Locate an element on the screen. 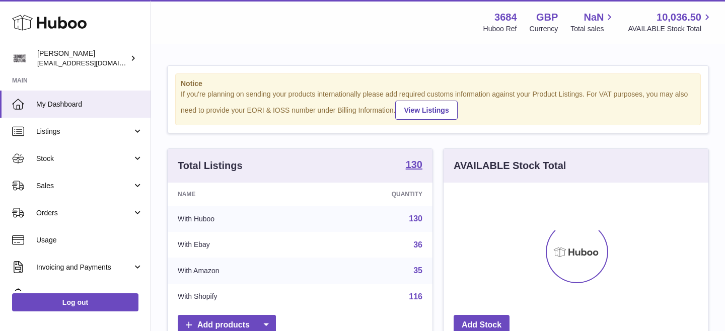 This screenshot has height=331, width=725. td: With Ebay is located at coordinates (240, 245).